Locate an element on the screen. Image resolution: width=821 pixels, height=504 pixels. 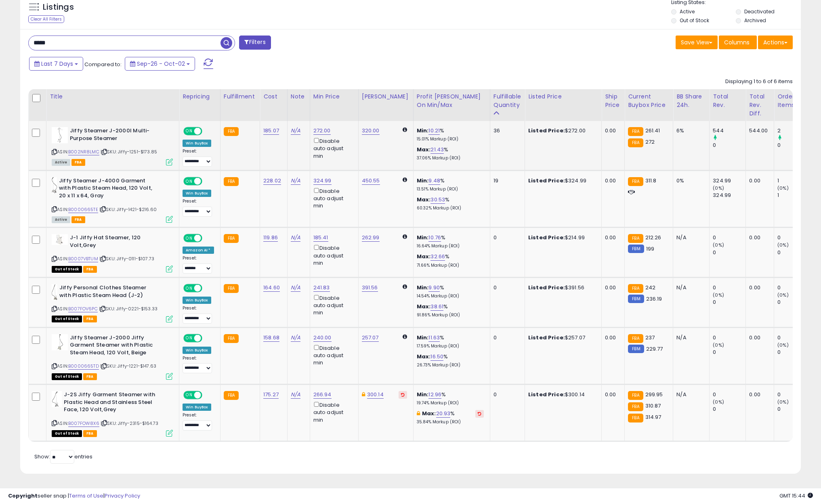
label: Archived is located at coordinates (756, 20).